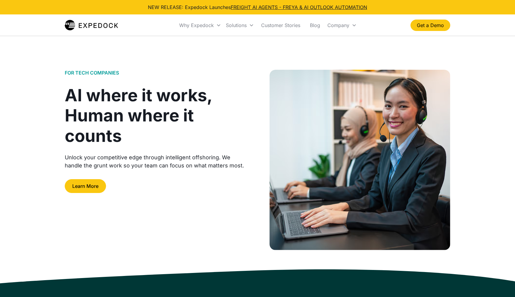 The height and width of the screenshot is (297, 515). What do you see at coordinates (155, 162) in the screenshot?
I see `div: Unlock your competitive edge through intelligent offshoring. We handle the grunt work so your tea...` at bounding box center [155, 162].